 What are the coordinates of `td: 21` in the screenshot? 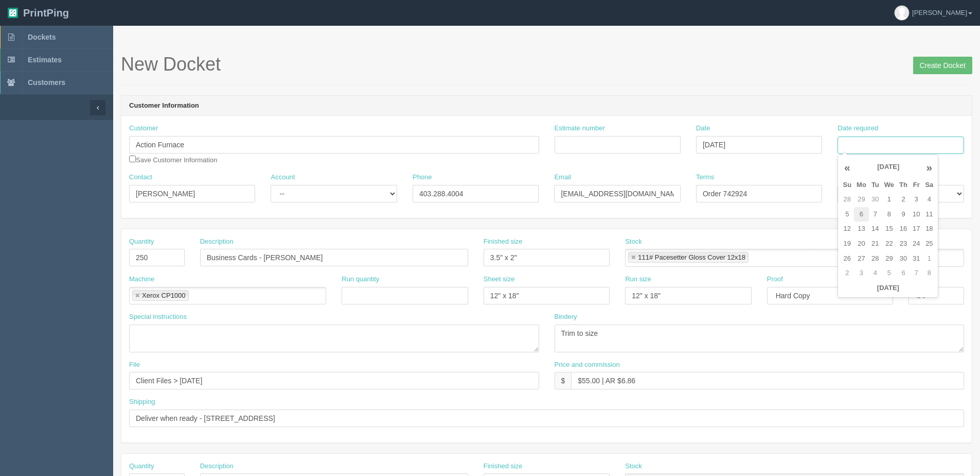 It's located at (875, 243).